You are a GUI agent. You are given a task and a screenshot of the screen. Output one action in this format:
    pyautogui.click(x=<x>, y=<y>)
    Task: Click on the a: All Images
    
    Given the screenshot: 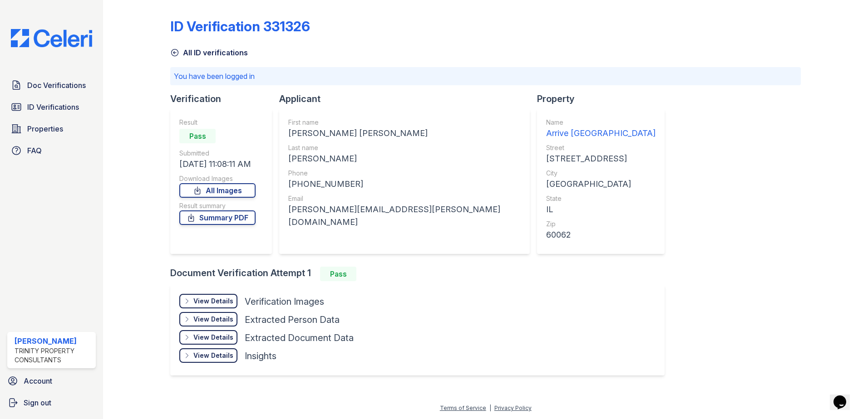 What is the action you would take?
    pyautogui.click(x=217, y=190)
    